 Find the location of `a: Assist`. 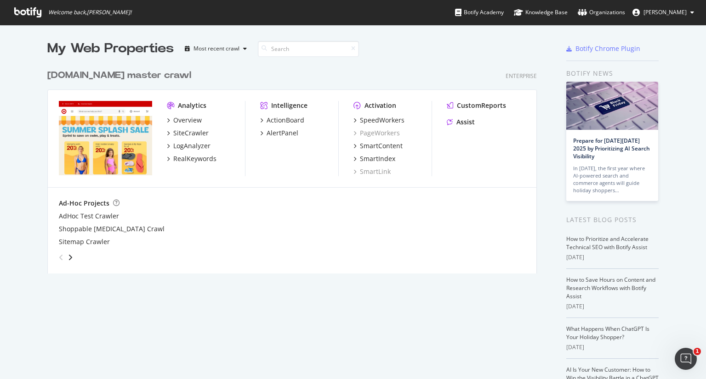

a: Assist is located at coordinates (460, 122).